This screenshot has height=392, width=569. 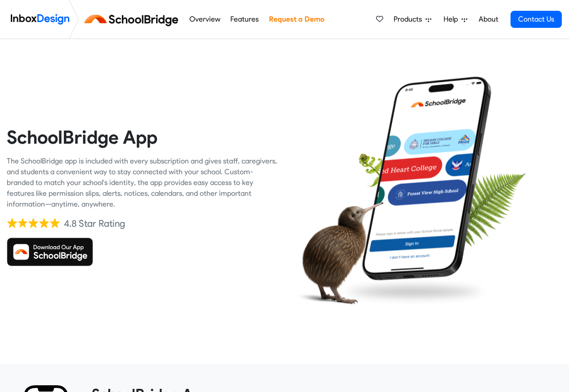 What do you see at coordinates (142, 183) in the screenshot?
I see `div: The SchoolBridge app is included with every subscription and gives staff, caregivers, and student...` at bounding box center [142, 183].